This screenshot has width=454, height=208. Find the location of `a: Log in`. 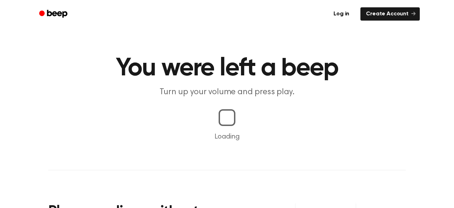

a: Log in is located at coordinates (341, 14).